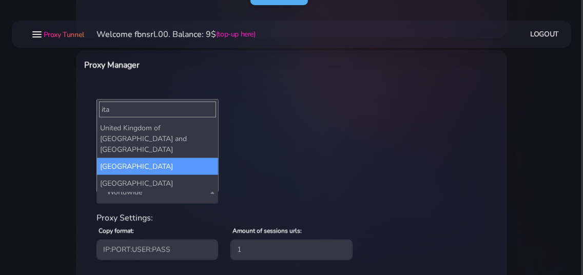 The image size is (583, 275). Describe the element at coordinates (267, 231) in the screenshot. I see `label: Amount of sessions urls:` at that location.